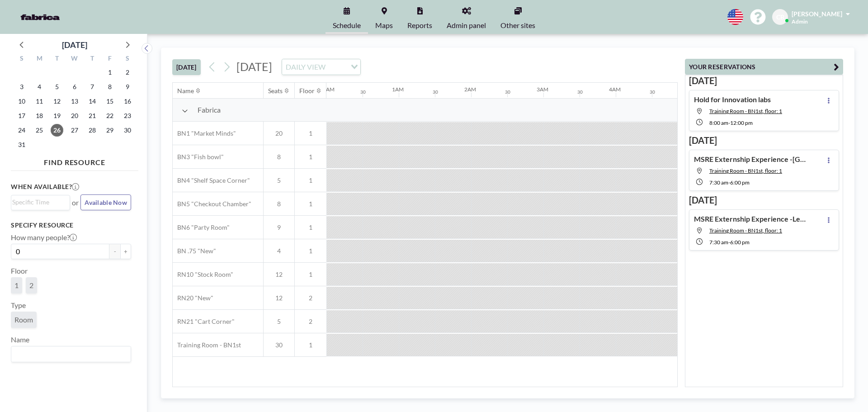 The height and width of the screenshot is (412, 868). What do you see at coordinates (75, 202) in the screenshot?
I see `span: or` at bounding box center [75, 202].